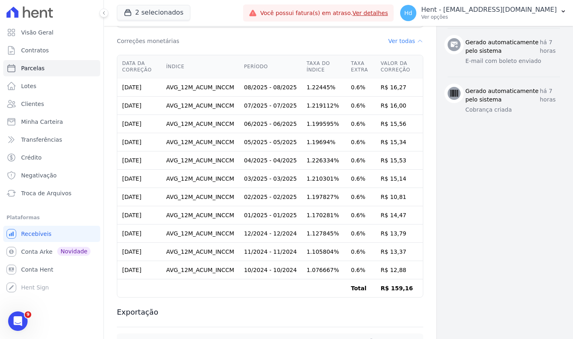 This screenshot has height=339, width=573. I want to click on td: 06/2025 - 06/2025, so click(270, 124).